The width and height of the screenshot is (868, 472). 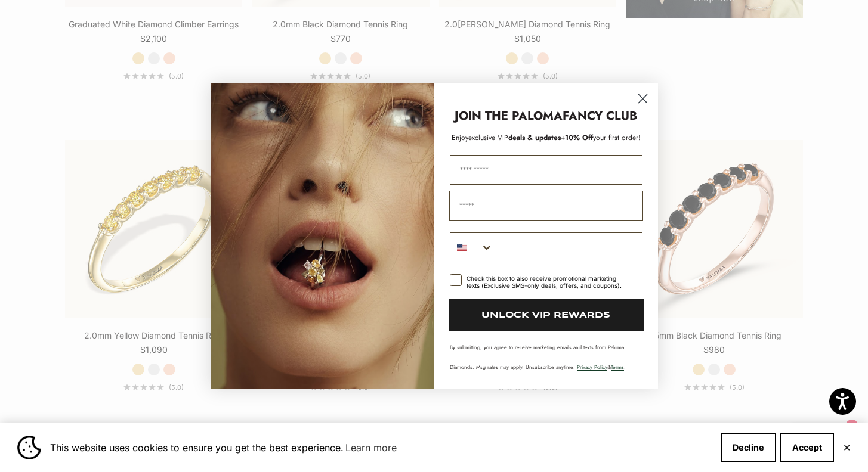 What do you see at coordinates (808, 448) in the screenshot?
I see `button: Accept` at bounding box center [808, 448].